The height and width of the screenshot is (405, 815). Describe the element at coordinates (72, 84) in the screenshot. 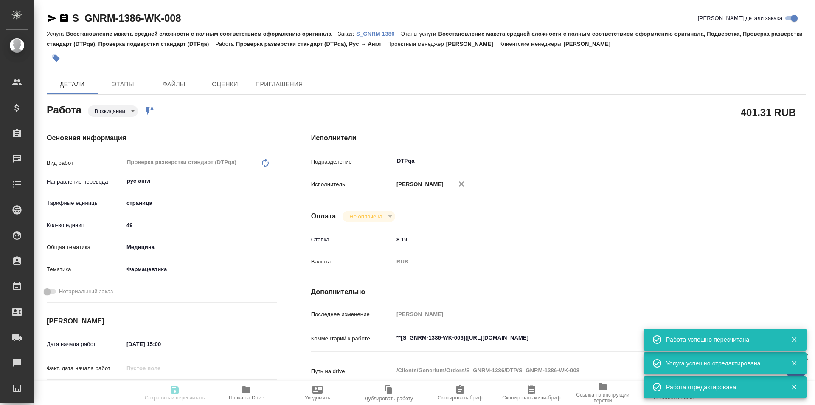

I see `span: Детали` at that location.